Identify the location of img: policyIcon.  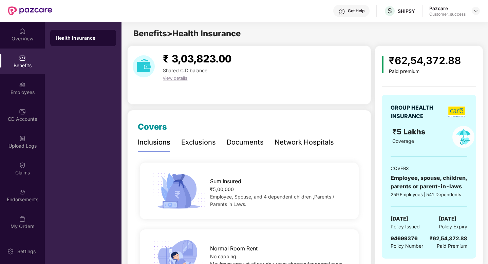
(464, 137).